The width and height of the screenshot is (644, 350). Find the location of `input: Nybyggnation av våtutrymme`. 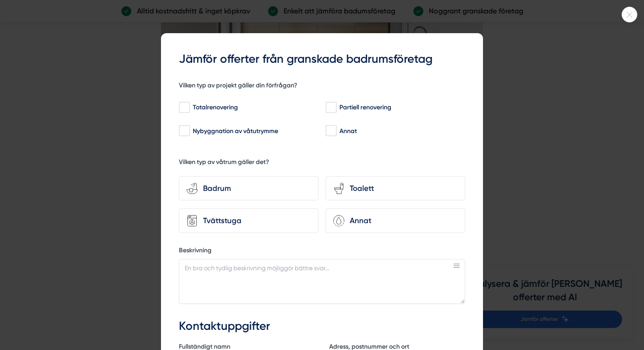

input: Nybyggnation av våtutrymme is located at coordinates (183, 131).